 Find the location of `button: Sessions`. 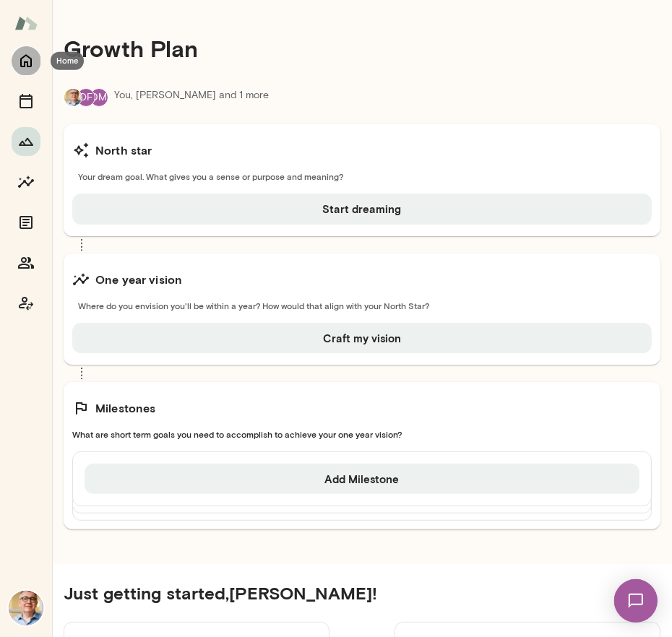

button: Sessions is located at coordinates (26, 101).